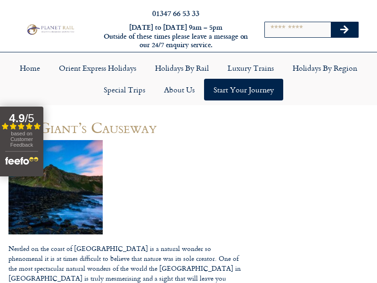 Image resolution: width=377 pixels, height=283 pixels. Describe the element at coordinates (50, 29) in the screenshot. I see `img: Planet Rail Train Holidays Logo` at that location.